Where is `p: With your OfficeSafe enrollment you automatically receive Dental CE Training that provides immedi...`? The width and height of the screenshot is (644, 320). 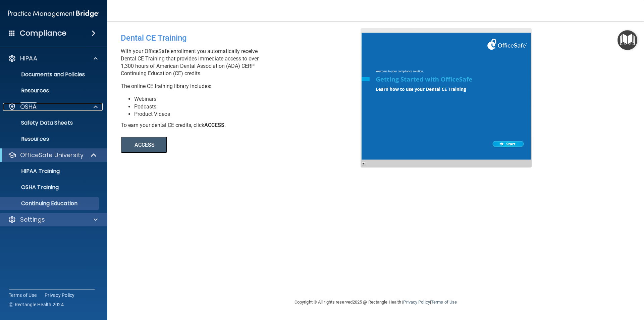
p: With your OfficeSafe enrollment you automatically receive Dental CE Training that provides immedi... is located at coordinates (243, 63).